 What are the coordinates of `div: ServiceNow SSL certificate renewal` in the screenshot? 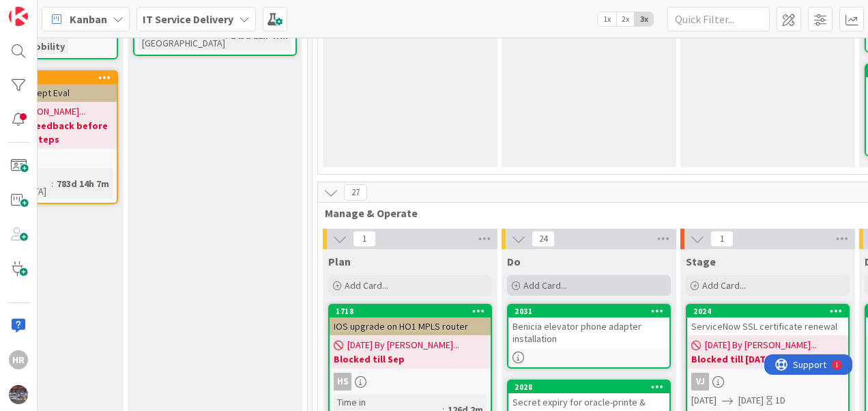 It's located at (768, 326).